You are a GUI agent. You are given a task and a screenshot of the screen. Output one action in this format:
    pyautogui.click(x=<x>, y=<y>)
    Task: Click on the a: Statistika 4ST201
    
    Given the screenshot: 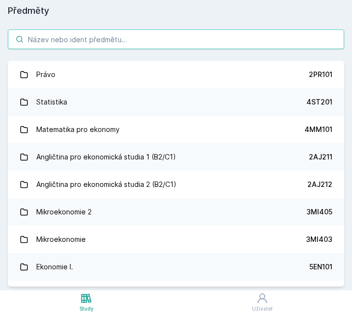 What is the action you would take?
    pyautogui.click(x=176, y=102)
    